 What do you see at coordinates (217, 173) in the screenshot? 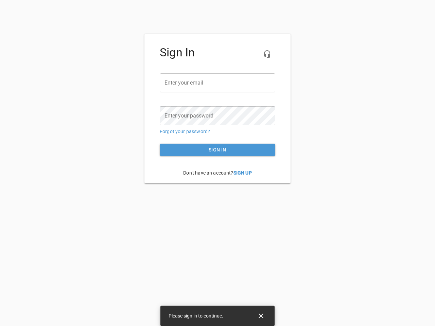
I see `p: Don't have an account?` at bounding box center [217, 173].